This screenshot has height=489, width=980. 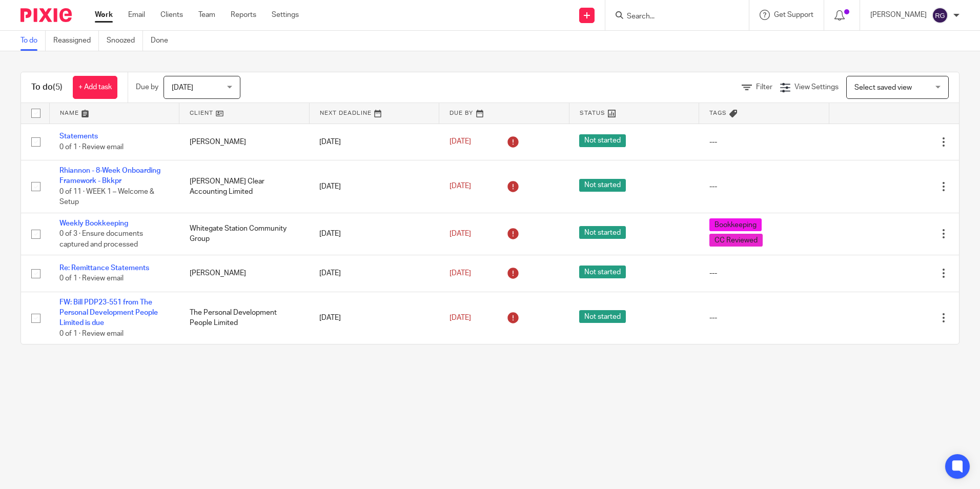 I want to click on a: To do, so click(x=33, y=40).